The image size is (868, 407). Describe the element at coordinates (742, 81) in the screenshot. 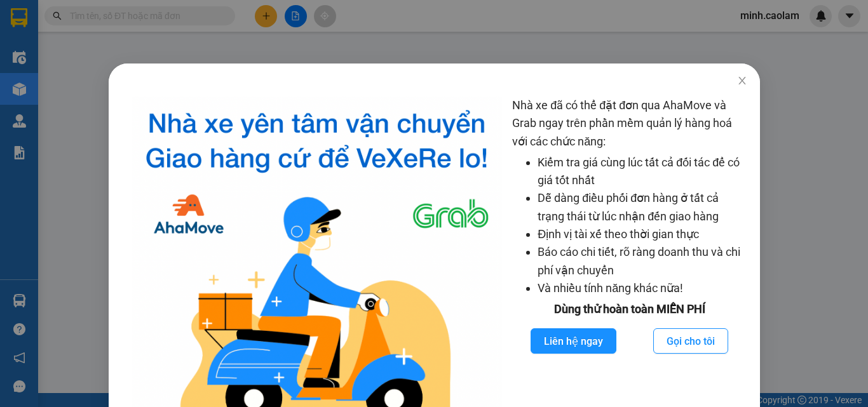

I see `button: Close` at that location.